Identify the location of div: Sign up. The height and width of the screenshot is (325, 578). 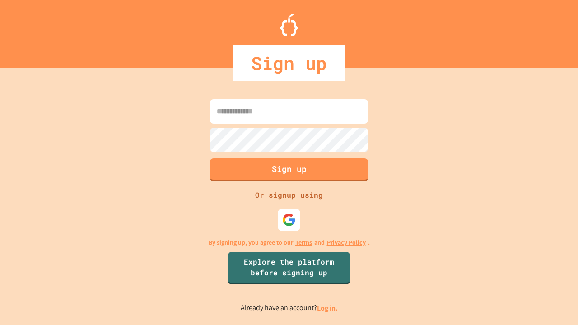
(289, 63).